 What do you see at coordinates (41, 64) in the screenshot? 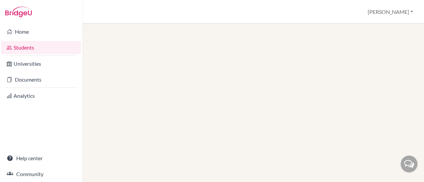
I see `a: Universities` at bounding box center [41, 64].